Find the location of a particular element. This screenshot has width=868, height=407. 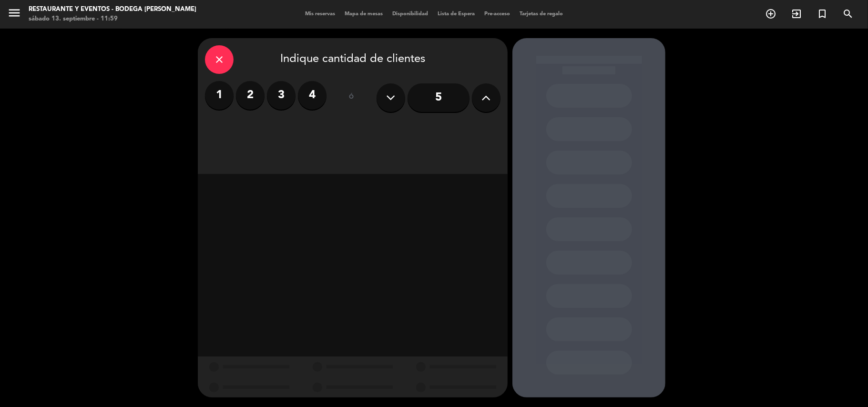

span: Mapa de mesas is located at coordinates (364, 13).